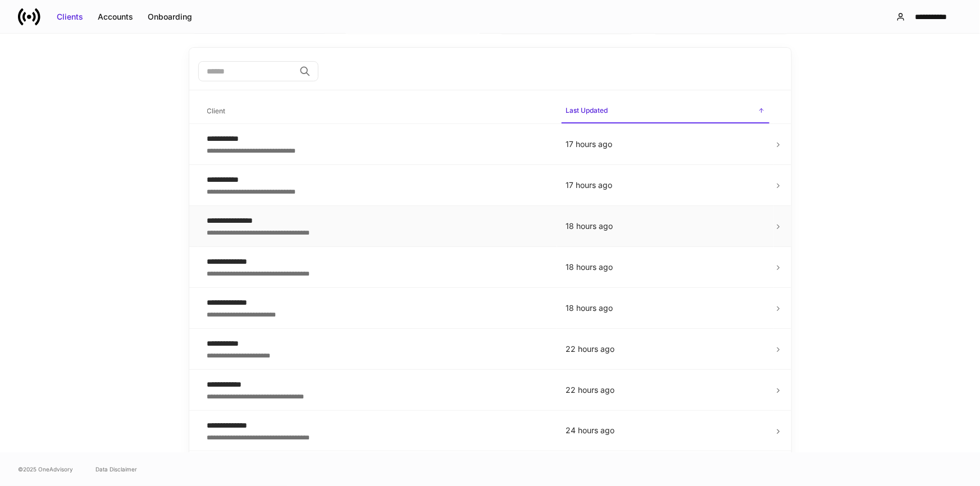  Describe the element at coordinates (116, 469) in the screenshot. I see `a: Data Disclaimer` at that location.